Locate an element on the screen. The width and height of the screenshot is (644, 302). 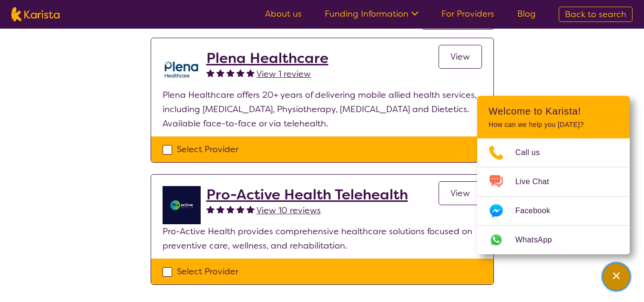
span: Facebook is located at coordinates (539, 211).